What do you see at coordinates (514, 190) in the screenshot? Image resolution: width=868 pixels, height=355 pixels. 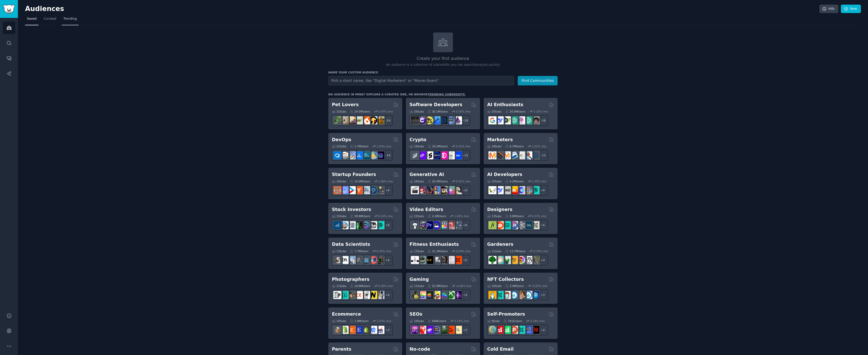 I see `img: MistralAI` at bounding box center [514, 190].